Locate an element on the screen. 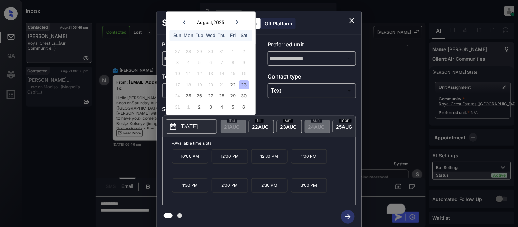  p: *Available time slots is located at coordinates (264, 143).